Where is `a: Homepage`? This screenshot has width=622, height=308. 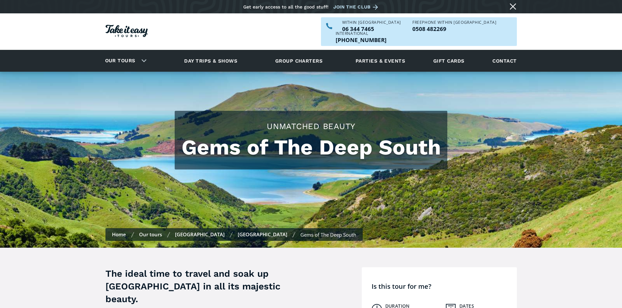
a: Homepage is located at coordinates (127, 32).